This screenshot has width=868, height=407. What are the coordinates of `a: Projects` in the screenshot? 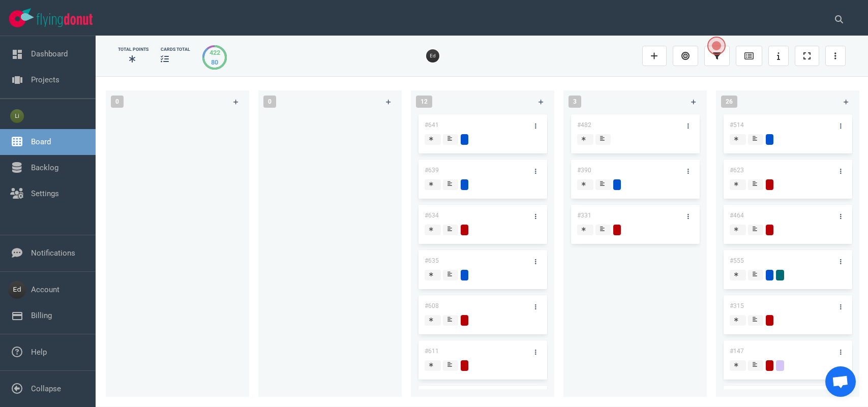 It's located at (46, 80).